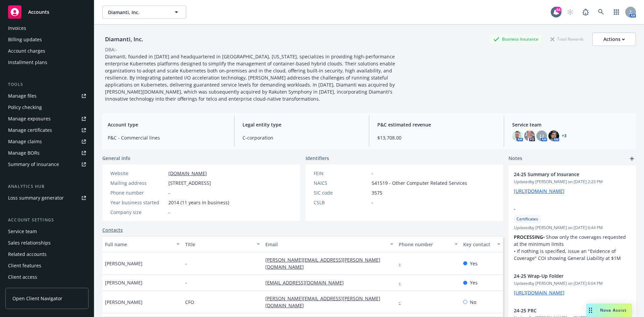 The height and width of the screenshot is (317, 644). Describe the element at coordinates (317, 158) in the screenshot. I see `span: Identifiers` at that location.